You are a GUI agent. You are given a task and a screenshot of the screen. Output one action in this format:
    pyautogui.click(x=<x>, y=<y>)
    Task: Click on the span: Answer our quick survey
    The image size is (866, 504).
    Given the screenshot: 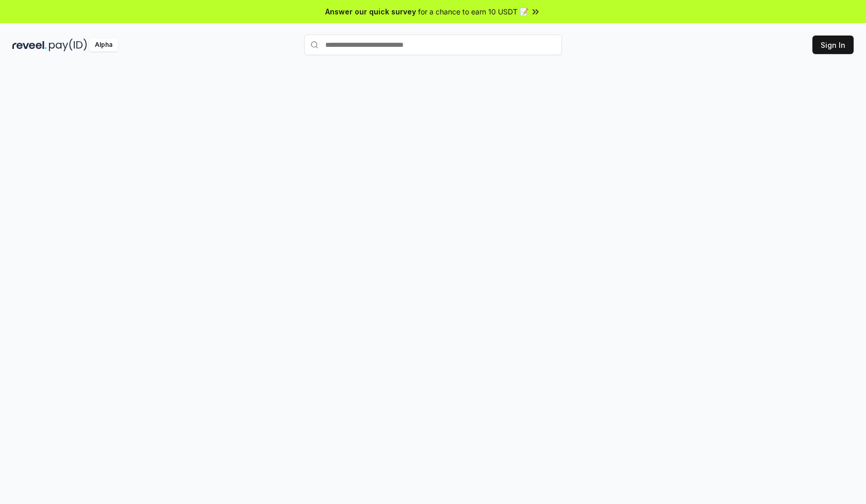 What is the action you would take?
    pyautogui.click(x=371, y=11)
    